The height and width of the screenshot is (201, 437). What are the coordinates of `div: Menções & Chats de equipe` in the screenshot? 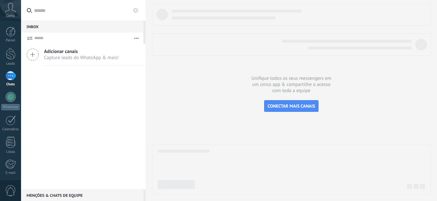 It's located at (82, 196).